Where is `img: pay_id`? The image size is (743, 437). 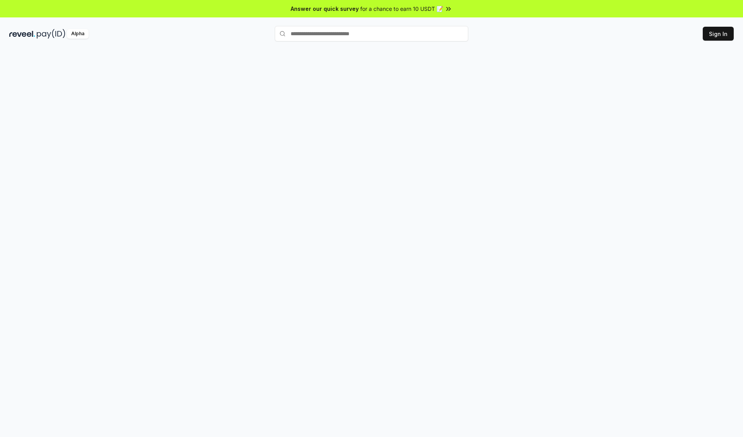
img: pay_id is located at coordinates (51, 34).